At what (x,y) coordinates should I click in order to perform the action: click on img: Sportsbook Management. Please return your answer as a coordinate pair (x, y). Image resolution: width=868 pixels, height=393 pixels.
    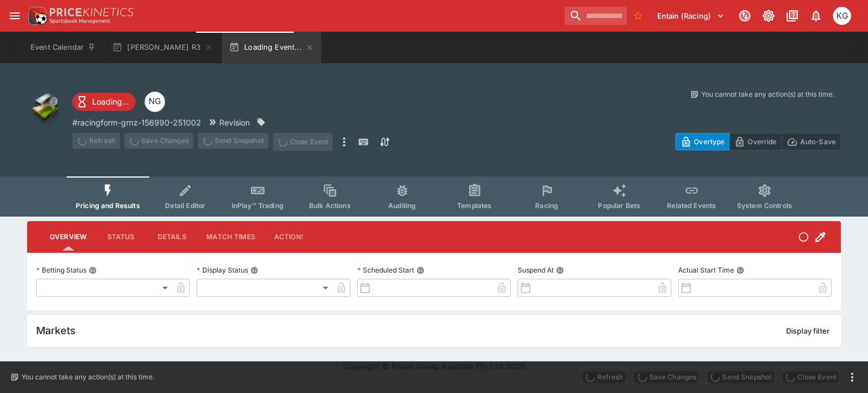
    Looking at the image, I should click on (80, 21).